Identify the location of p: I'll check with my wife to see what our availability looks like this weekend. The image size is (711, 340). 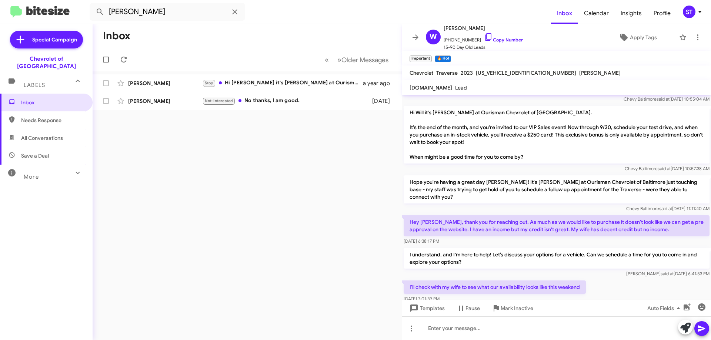
(495, 287).